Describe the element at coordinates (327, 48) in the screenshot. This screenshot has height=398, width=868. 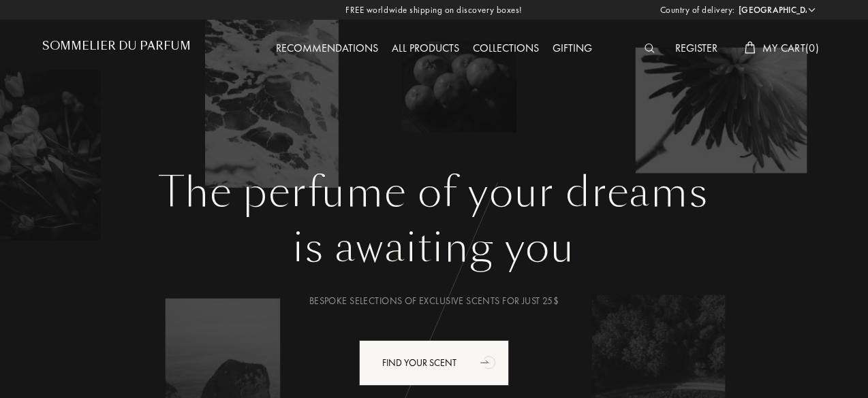
I see `a: Recommendations` at that location.